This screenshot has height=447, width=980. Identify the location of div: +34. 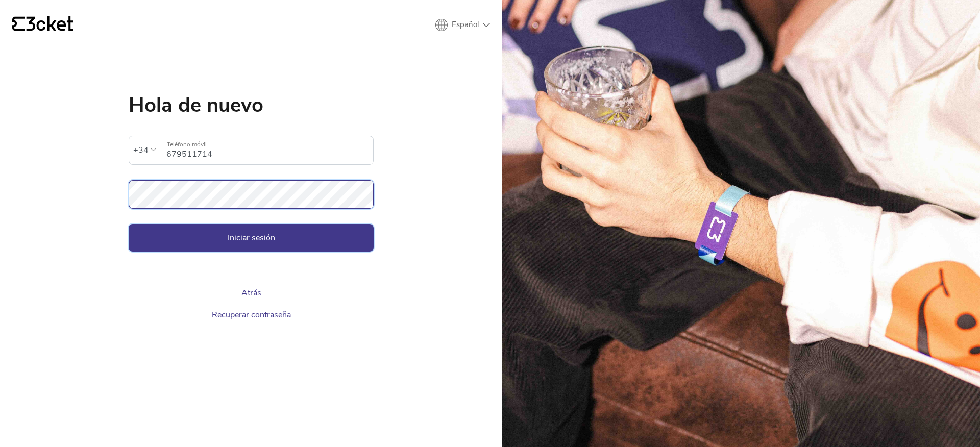
(141, 150).